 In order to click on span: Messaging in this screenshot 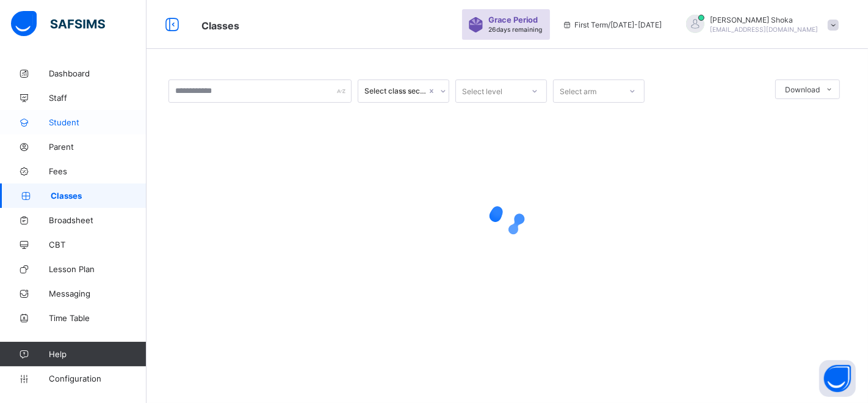, I will do `click(98, 293)`.